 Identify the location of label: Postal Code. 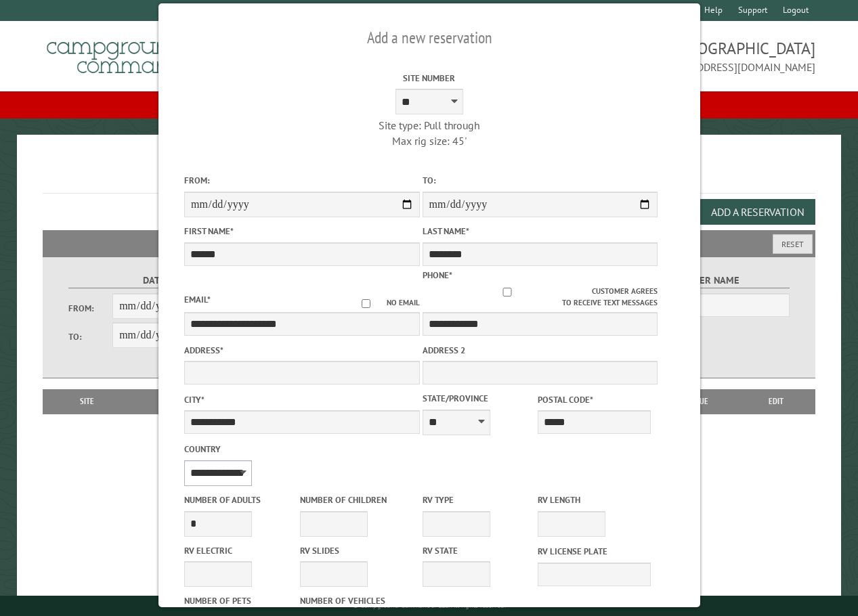
(594, 399).